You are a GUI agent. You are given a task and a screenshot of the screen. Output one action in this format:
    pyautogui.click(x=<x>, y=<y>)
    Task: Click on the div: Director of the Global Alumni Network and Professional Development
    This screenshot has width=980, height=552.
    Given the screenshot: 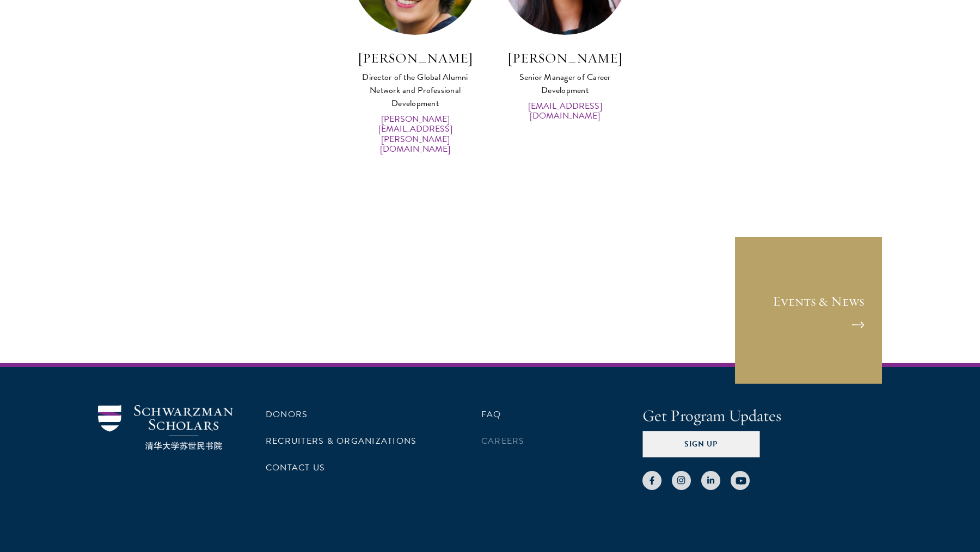 What is the action you would take?
    pyautogui.click(x=415, y=90)
    